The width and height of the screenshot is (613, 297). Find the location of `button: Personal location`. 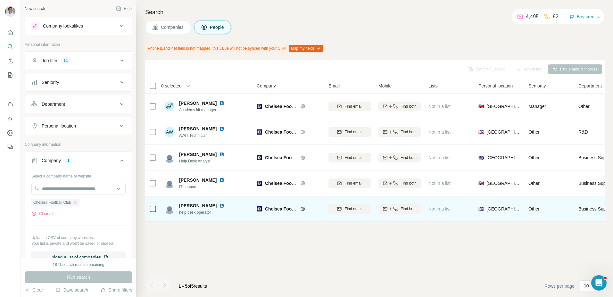

button: Personal location is located at coordinates (78, 126).